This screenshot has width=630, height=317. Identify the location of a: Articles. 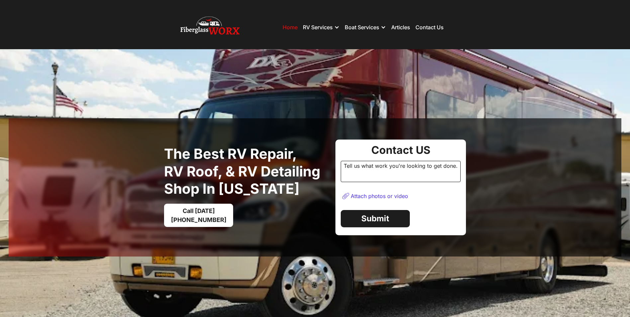
(401, 27).